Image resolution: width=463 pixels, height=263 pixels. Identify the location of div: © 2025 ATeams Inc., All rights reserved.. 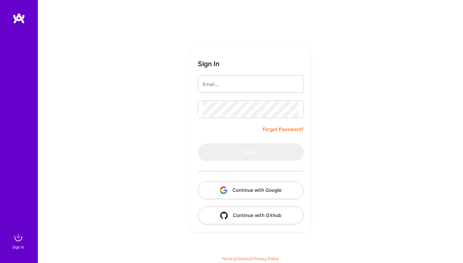
(251, 252).